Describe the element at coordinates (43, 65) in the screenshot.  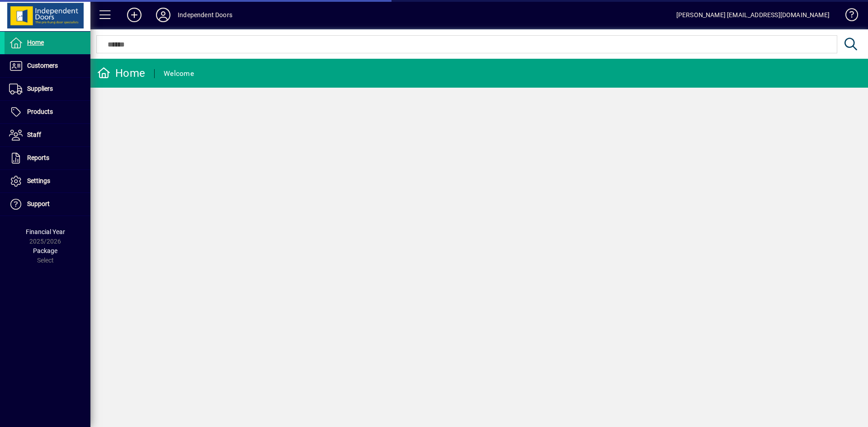
I see `span: Customers` at that location.